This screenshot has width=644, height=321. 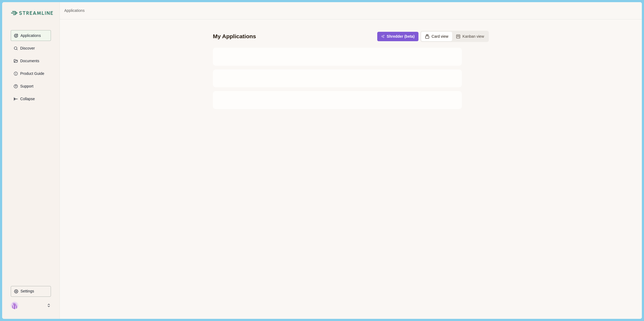 What do you see at coordinates (26, 291) in the screenshot?
I see `p: Settings` at bounding box center [26, 291].